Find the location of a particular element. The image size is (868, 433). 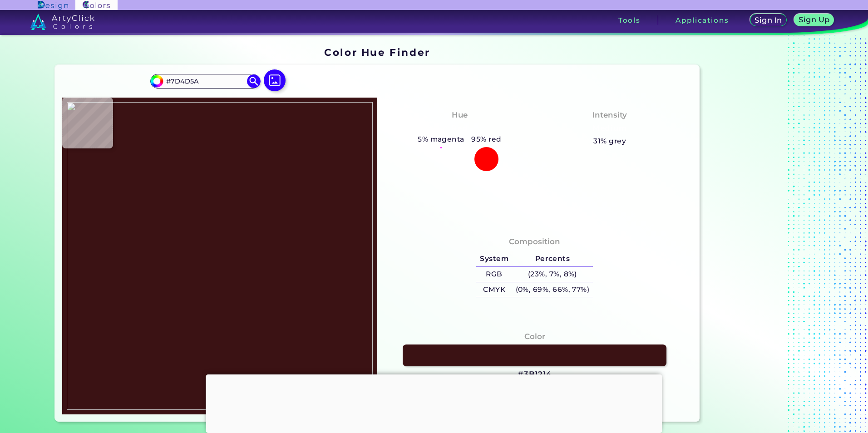

h5: System is located at coordinates (493, 259).